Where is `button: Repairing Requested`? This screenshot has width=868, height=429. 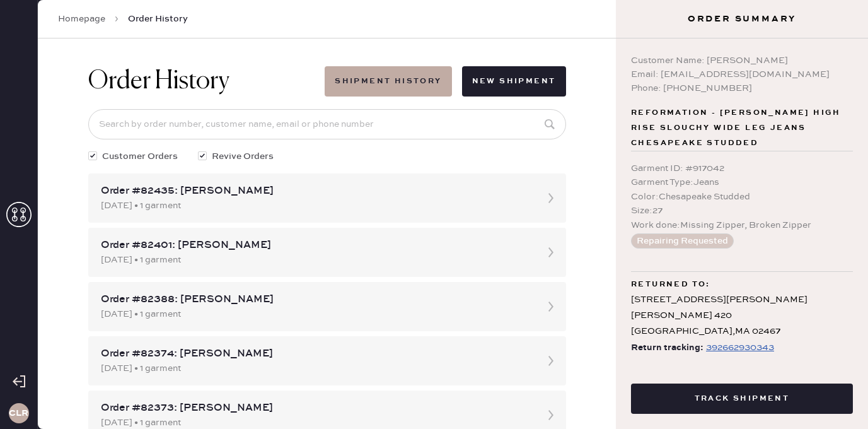
button: Repairing Requested is located at coordinates (682, 240).